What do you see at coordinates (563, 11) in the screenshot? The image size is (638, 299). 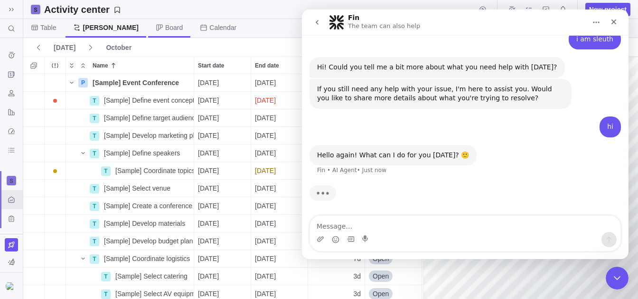 I see `a: Notifications` at bounding box center [563, 11].